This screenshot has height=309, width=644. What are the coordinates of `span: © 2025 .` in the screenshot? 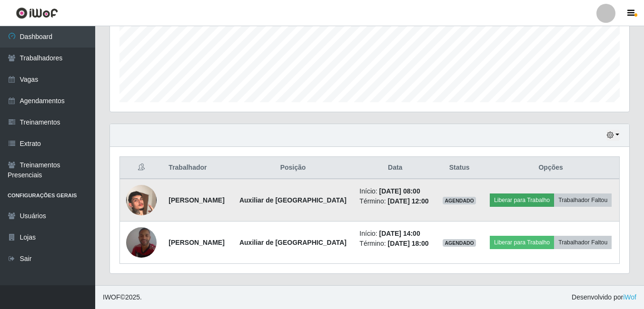 It's located at (122, 297).